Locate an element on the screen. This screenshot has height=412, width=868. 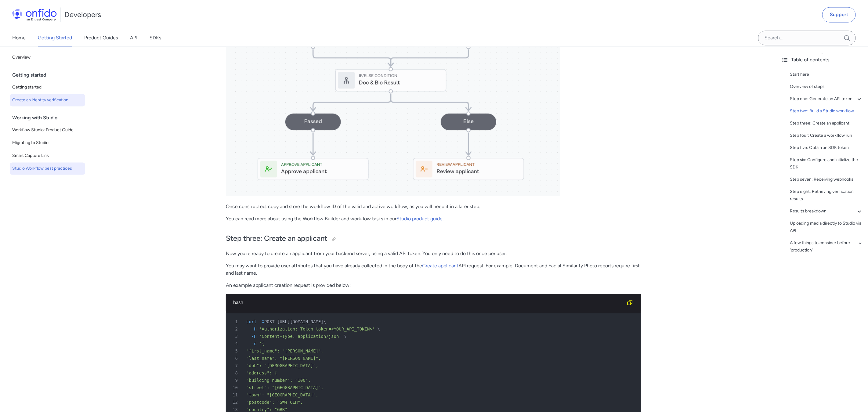
a: Support is located at coordinates (839, 15).